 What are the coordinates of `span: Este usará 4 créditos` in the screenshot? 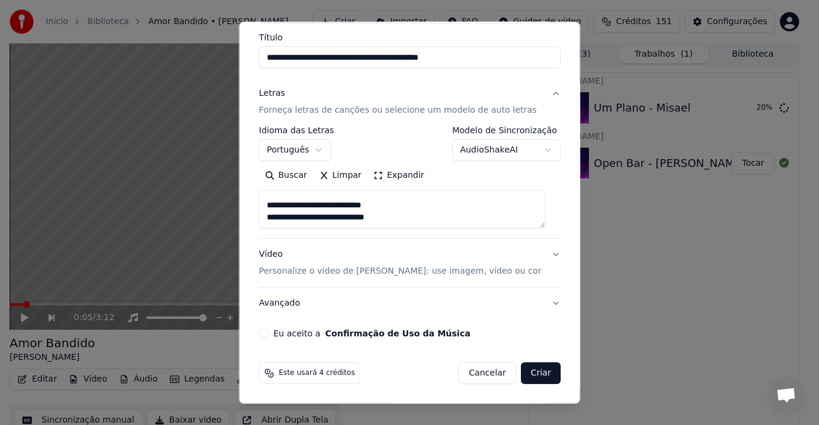 It's located at (317, 373).